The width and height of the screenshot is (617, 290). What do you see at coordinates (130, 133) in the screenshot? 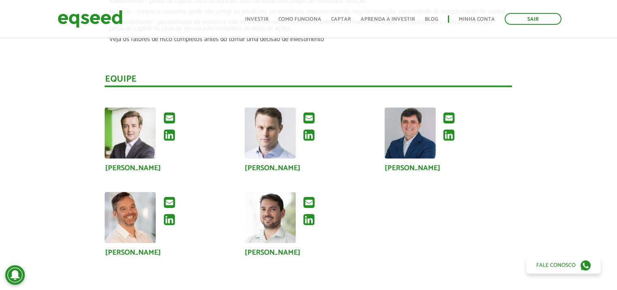
I see `img: Foto de Gregory Martin Kelly` at bounding box center [130, 133].